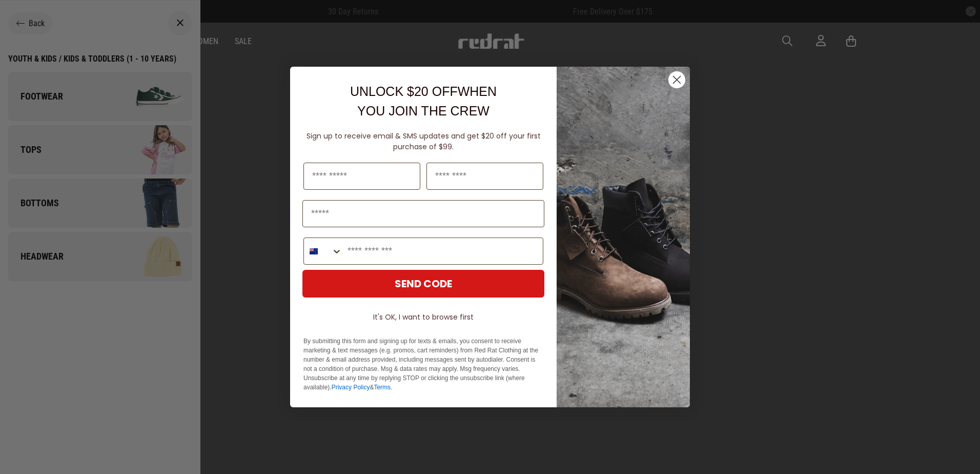 The image size is (980, 474). I want to click on button: SEND CODE, so click(423, 284).